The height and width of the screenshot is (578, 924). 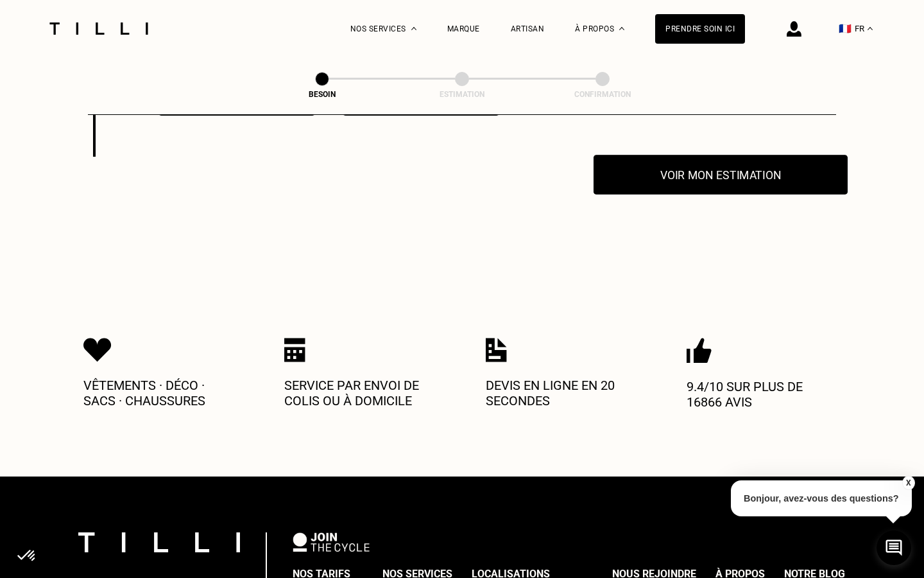 I want to click on img: icône connexion, so click(x=794, y=29).